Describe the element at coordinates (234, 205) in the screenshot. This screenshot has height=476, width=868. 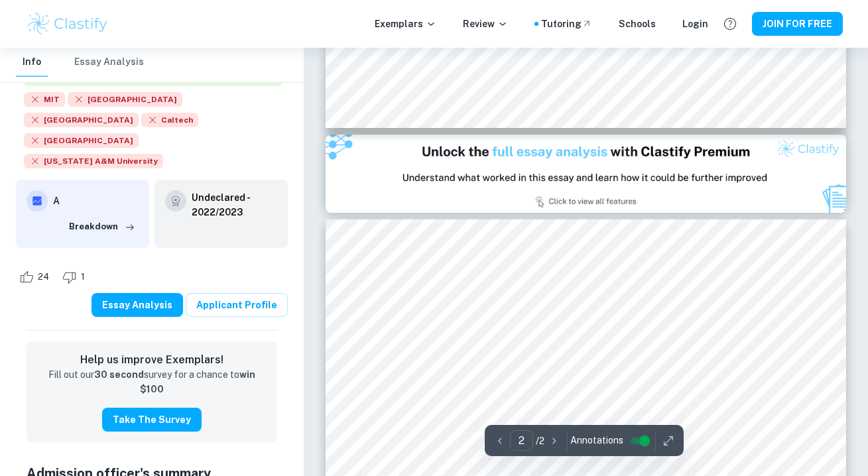
I see `h6: Undeclared - 2022/2023` at that location.